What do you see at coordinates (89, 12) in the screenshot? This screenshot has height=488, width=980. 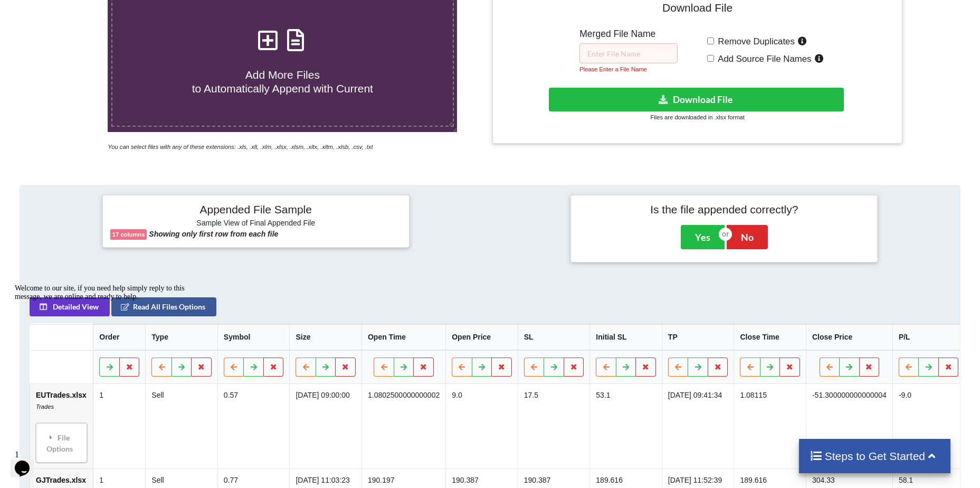 I see `span: Welcome to our site, if you need help simply reply to this message, we are online and ready to help.` at bounding box center [89, 12].